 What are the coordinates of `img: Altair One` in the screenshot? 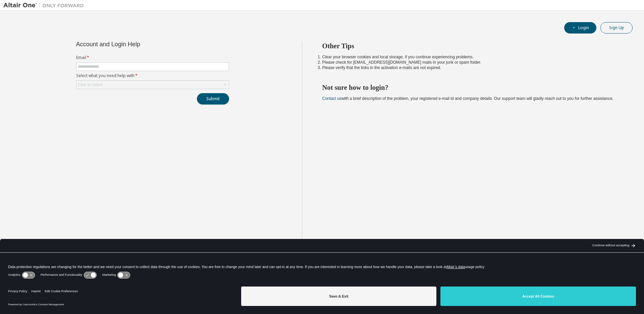 It's located at (45, 5).